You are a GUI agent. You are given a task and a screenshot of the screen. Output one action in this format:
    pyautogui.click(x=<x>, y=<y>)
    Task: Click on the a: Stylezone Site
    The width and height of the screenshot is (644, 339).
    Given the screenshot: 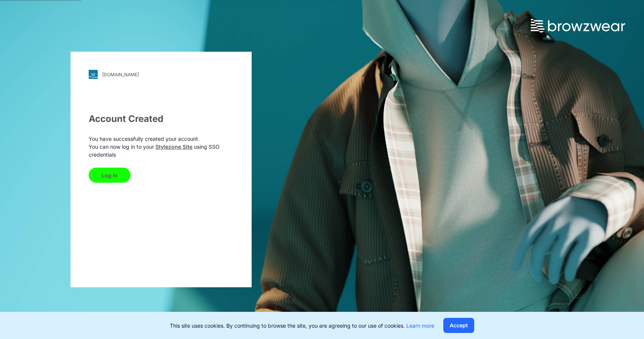 What is the action you would take?
    pyautogui.click(x=174, y=147)
    